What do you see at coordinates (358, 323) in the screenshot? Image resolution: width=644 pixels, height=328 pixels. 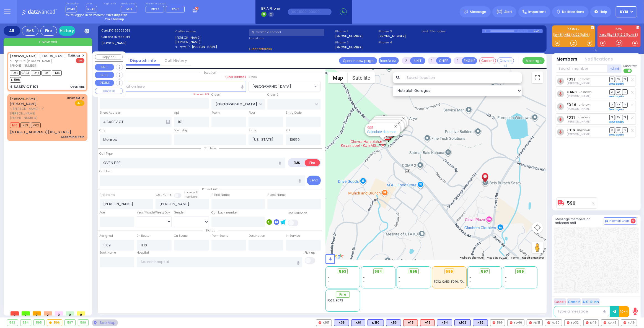 I see `div: K61` at bounding box center [358, 323].